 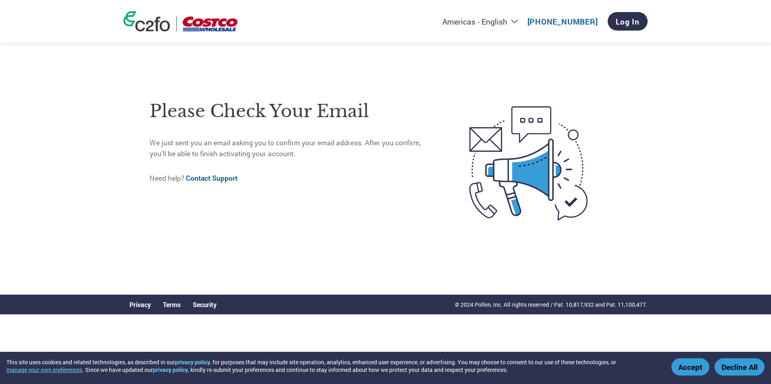 I want to click on p: We just sent you an email asking you to confirm your email address. After you confirm, you’ll be ..., so click(x=292, y=148).